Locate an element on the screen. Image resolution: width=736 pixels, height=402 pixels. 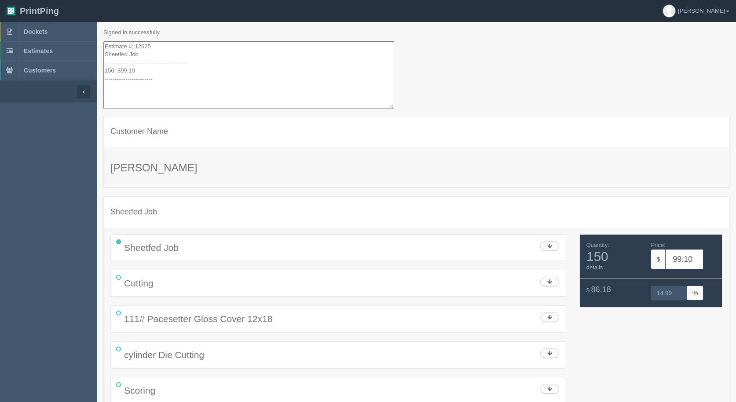
img: avatar_default-7531ab5dedf162e01f1e0bb0964e6a185e93c5c22dfe317fb01d7f8cd2b1632c.jpg is located at coordinates (669, 11).